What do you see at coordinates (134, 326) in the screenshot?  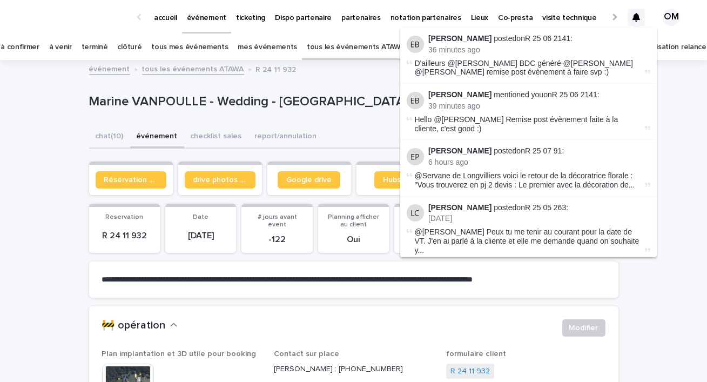 I see `h2: 🚧 opération` at bounding box center [134, 326].